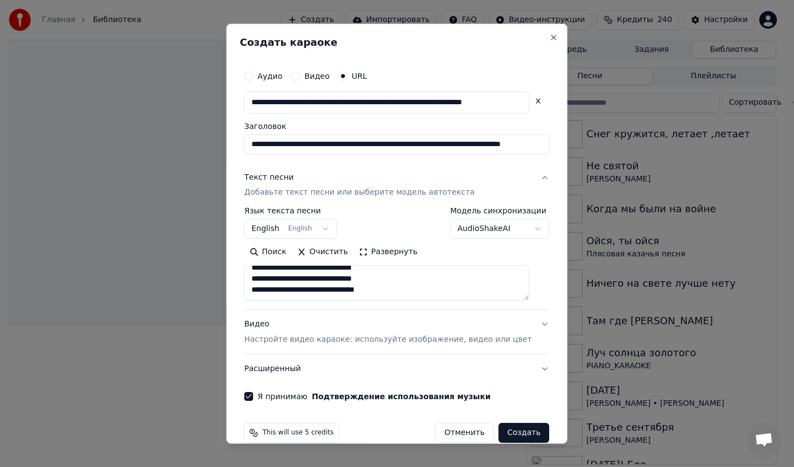  What do you see at coordinates (396, 258) in the screenshot?
I see `div: Текст песниДобавьте текст песни или выберите модель автотекста` at bounding box center [396, 258].